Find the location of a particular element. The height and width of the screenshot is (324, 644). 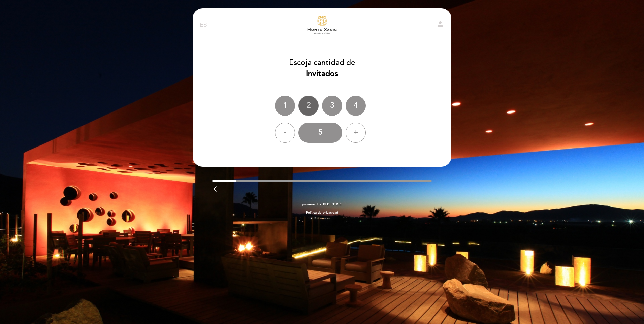

div: Escoja cantidad de is located at coordinates (322, 68).